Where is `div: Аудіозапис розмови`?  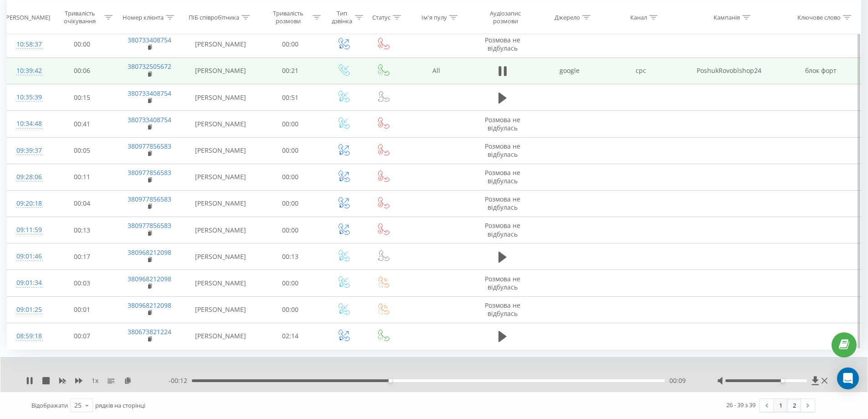 div: Аудіозапис розмови is located at coordinates (505, 17).